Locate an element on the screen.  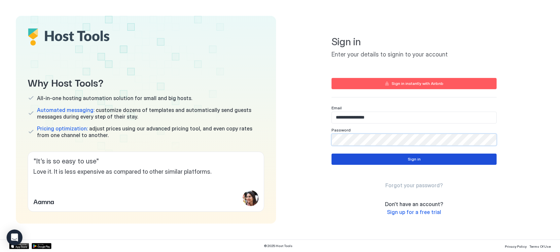
div: profile is located at coordinates (251, 198).